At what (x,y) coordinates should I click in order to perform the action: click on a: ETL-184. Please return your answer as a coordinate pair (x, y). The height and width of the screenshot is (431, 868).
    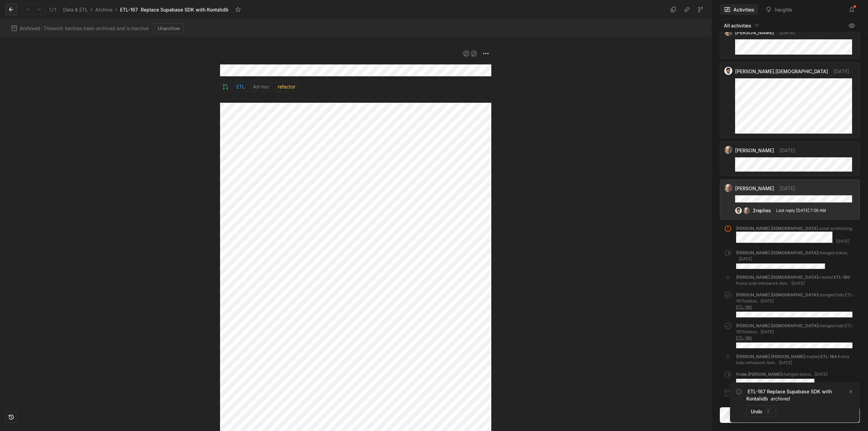
    Looking at the image, I should click on (828, 356).